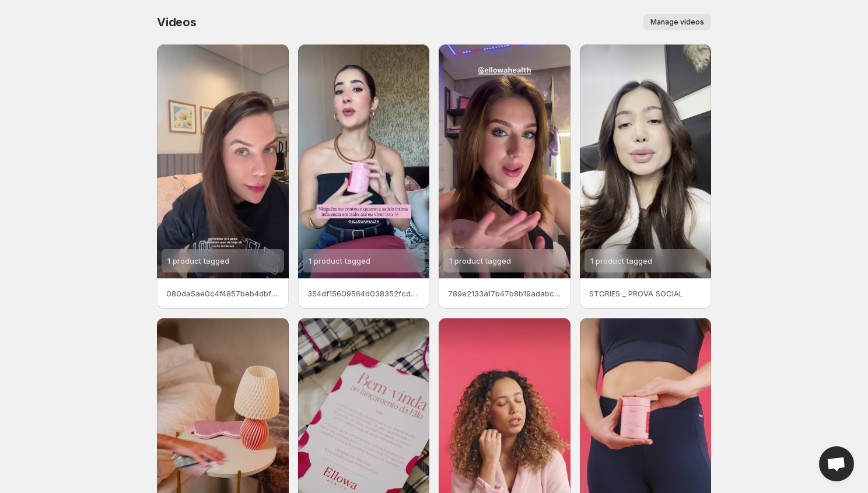 The width and height of the screenshot is (868, 493). I want to click on span: Videos, so click(177, 22).